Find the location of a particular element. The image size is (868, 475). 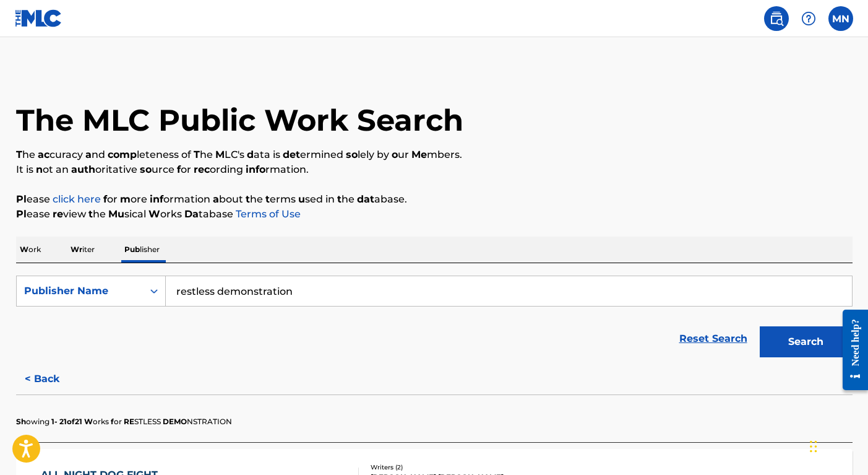

span: ording is located at coordinates (218, 169).